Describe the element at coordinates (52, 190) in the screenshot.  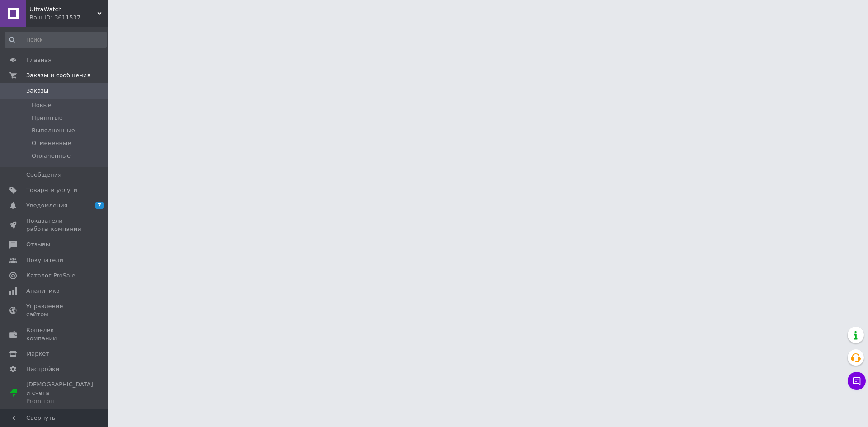
I see `span: Товары и услуги` at that location.